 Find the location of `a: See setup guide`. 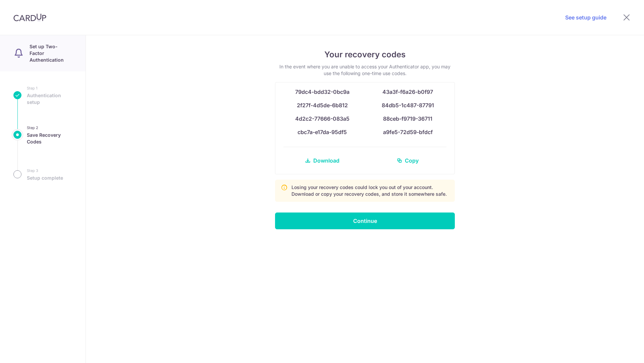

a: See setup guide is located at coordinates (585, 17).